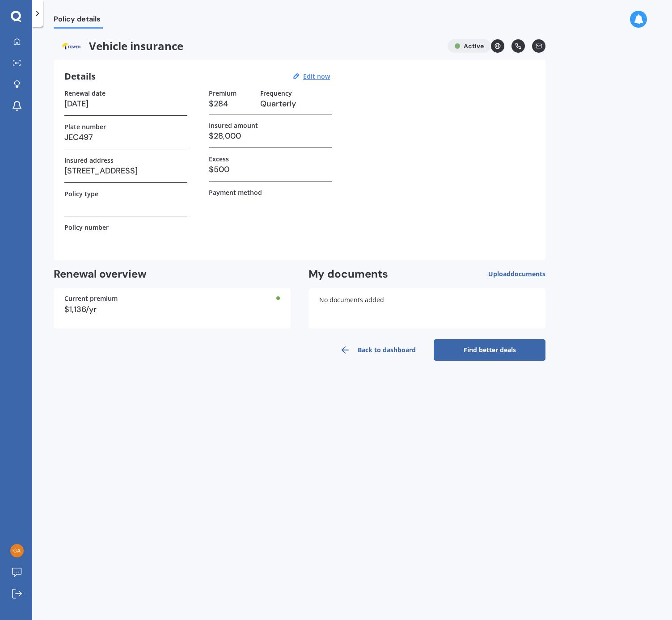 This screenshot has height=620, width=672. I want to click on label: Payment method, so click(235, 192).